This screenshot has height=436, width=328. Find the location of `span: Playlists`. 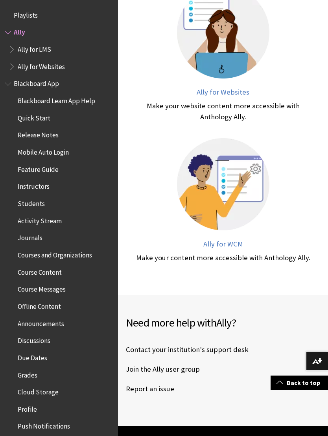

span: Playlists is located at coordinates (26, 14).